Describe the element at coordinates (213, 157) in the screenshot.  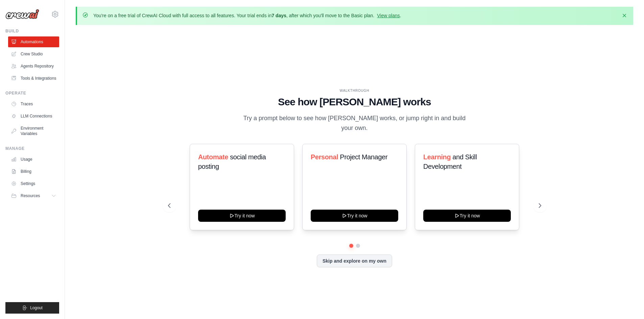
I see `span: Automate` at that location.